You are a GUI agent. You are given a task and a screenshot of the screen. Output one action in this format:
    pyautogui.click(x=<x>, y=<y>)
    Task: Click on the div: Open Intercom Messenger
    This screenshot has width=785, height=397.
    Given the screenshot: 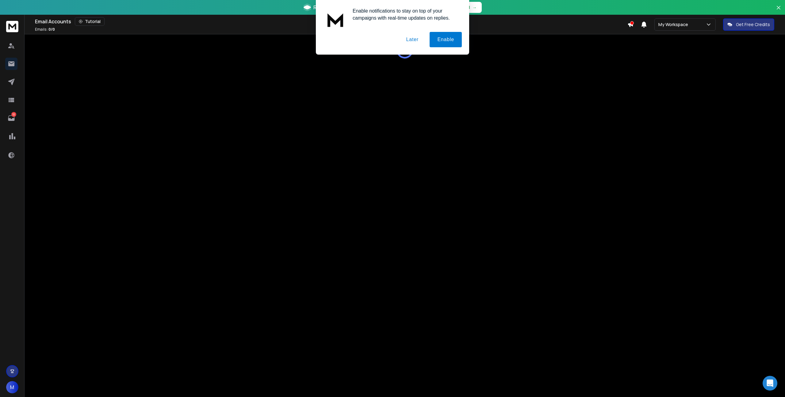 What is the action you would take?
    pyautogui.click(x=770, y=383)
    